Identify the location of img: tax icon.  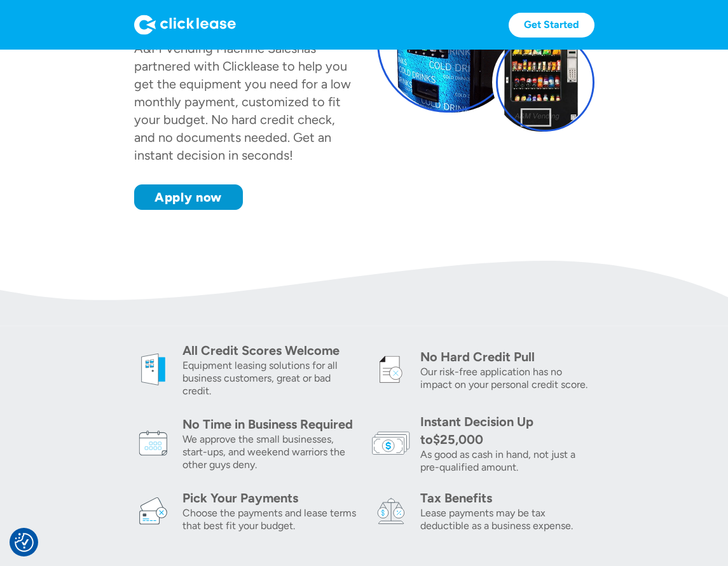
(391, 511).